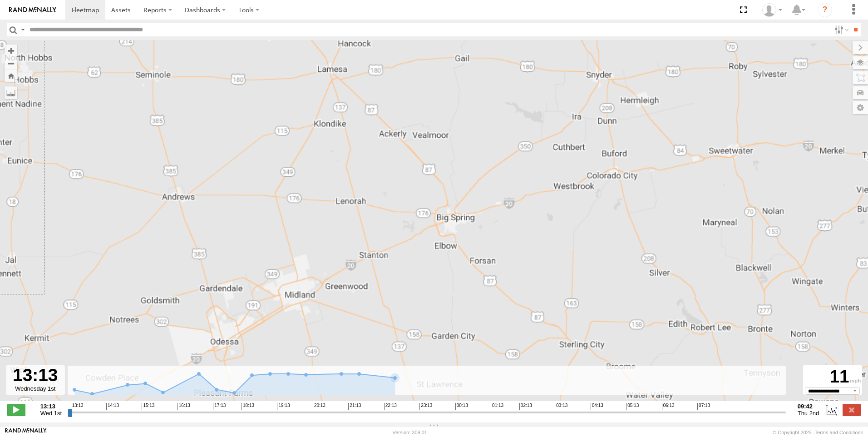 This screenshot has width=868, height=437. Describe the element at coordinates (26, 432) in the screenshot. I see `a: Visit our Website` at that location.